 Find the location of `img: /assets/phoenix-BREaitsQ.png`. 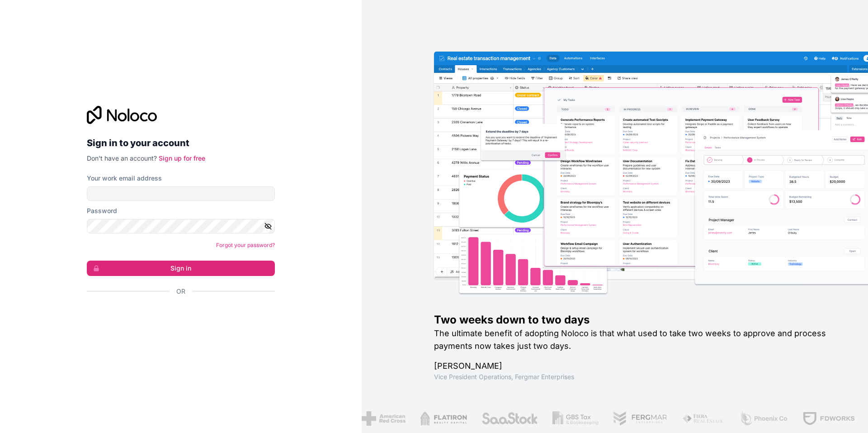

img: /assets/phoenix-BREaitsQ.png is located at coordinates (764, 419).